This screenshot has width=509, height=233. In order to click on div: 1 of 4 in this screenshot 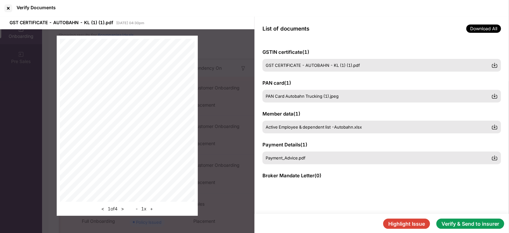, I will do `click(113, 209)`.